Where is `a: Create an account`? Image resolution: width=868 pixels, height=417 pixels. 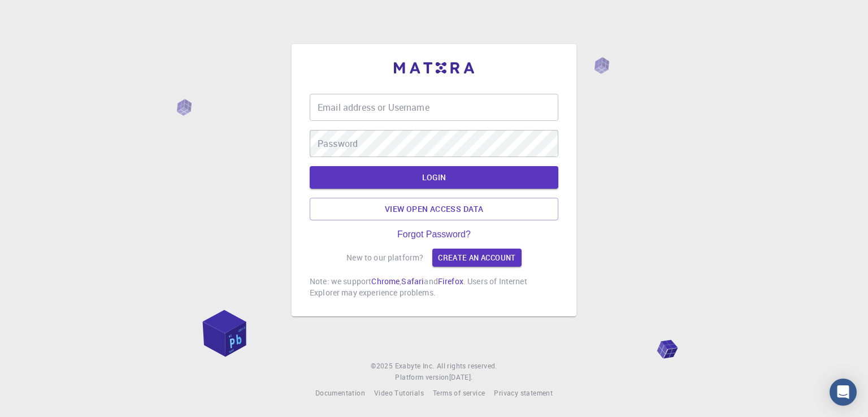
a: Create an account is located at coordinates (477, 258).